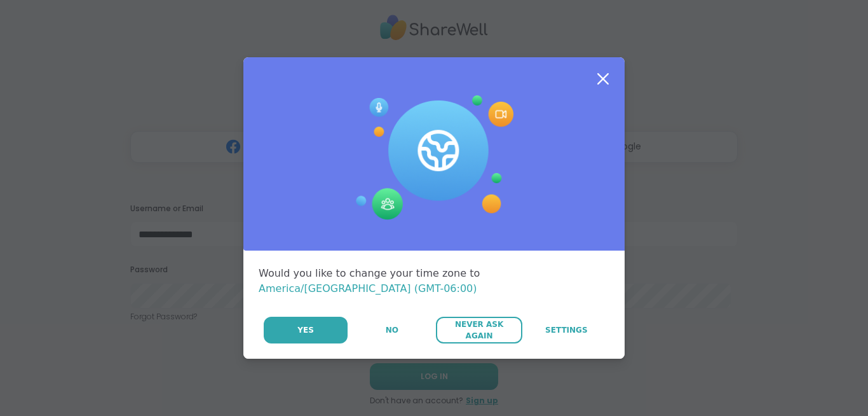 This screenshot has height=416, width=868. Describe the element at coordinates (392, 330) in the screenshot. I see `span: No` at that location.